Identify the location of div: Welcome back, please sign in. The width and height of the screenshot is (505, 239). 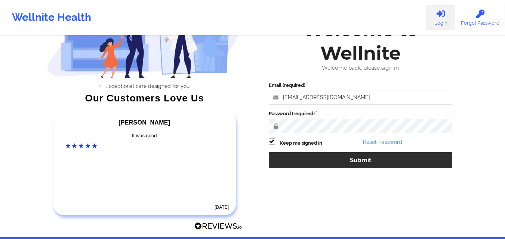
(361, 68).